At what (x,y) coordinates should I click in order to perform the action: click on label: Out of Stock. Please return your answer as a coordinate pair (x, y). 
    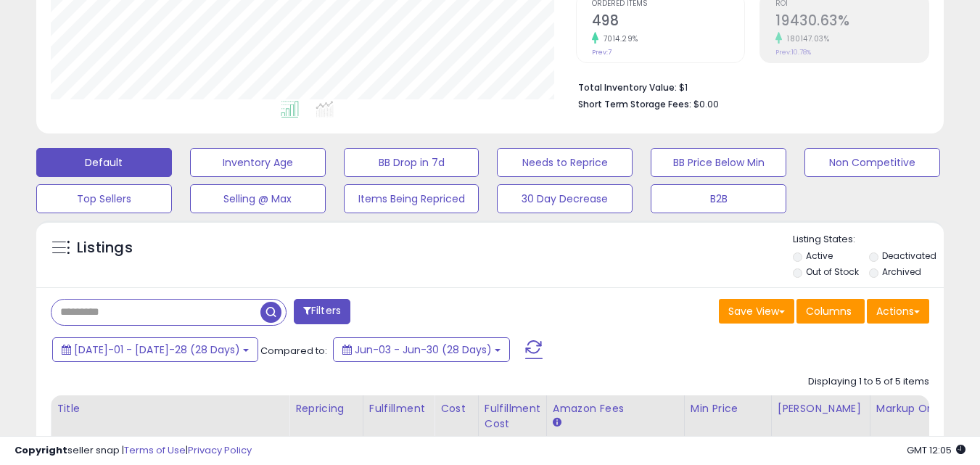
    Looking at the image, I should click on (832, 271).